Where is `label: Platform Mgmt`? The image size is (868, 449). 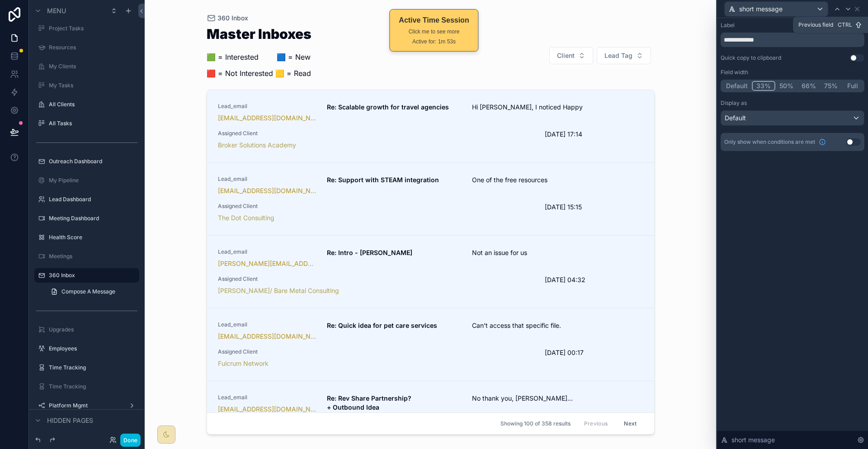
label: Platform Mgmt is located at coordinates (85, 405).